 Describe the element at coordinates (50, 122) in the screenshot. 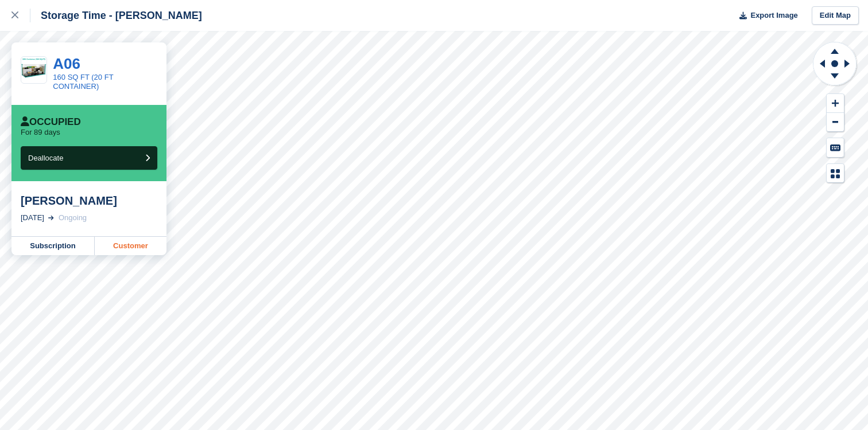

I see `div: Occupied` at that location.